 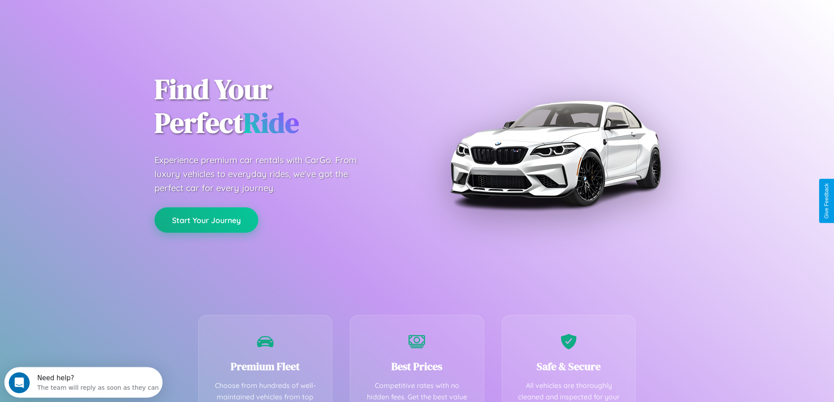 What do you see at coordinates (83, 15) in the screenshot?
I see `div: Open Intercom Messenger` at bounding box center [83, 15].